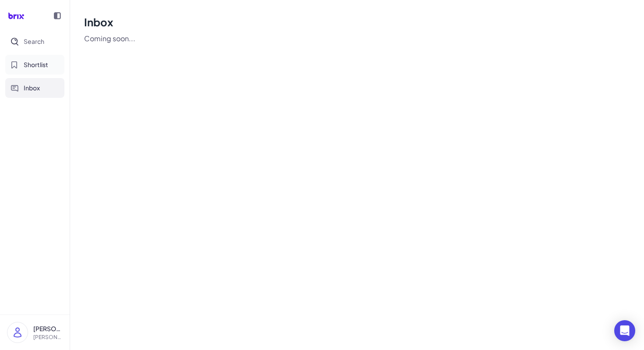 The height and width of the screenshot is (350, 644). Describe the element at coordinates (34, 64) in the screenshot. I see `button: Shortlist` at that location.